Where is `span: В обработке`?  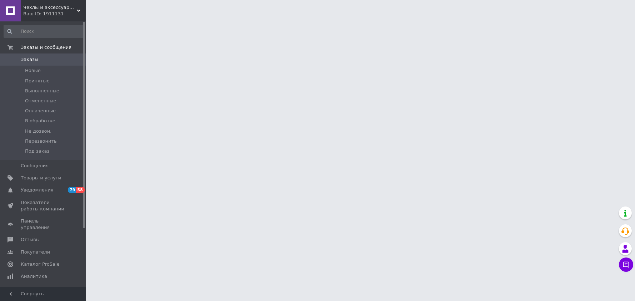 span: В обработке is located at coordinates (40, 121).